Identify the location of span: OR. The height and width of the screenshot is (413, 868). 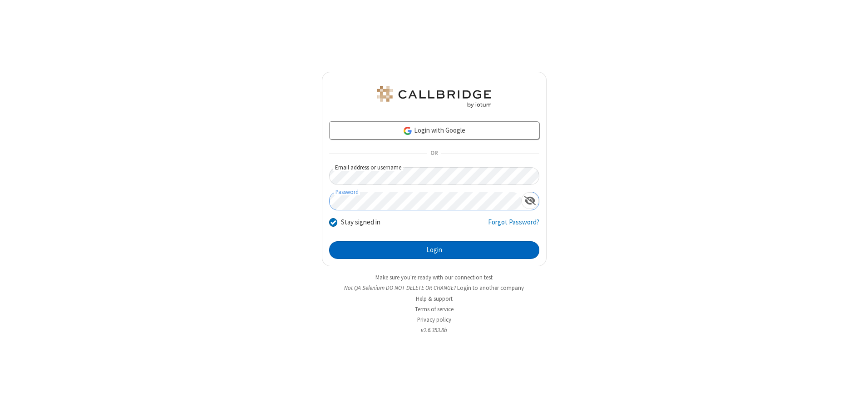
(434, 154).